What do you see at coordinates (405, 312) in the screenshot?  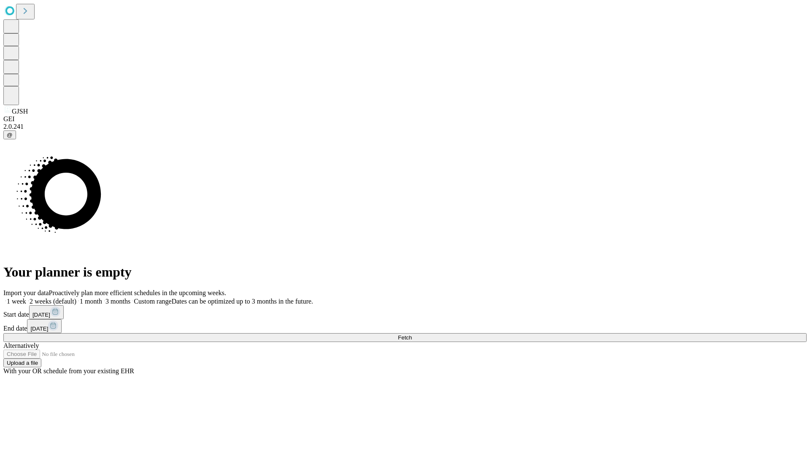 I see `div: Start date` at bounding box center [405, 312].